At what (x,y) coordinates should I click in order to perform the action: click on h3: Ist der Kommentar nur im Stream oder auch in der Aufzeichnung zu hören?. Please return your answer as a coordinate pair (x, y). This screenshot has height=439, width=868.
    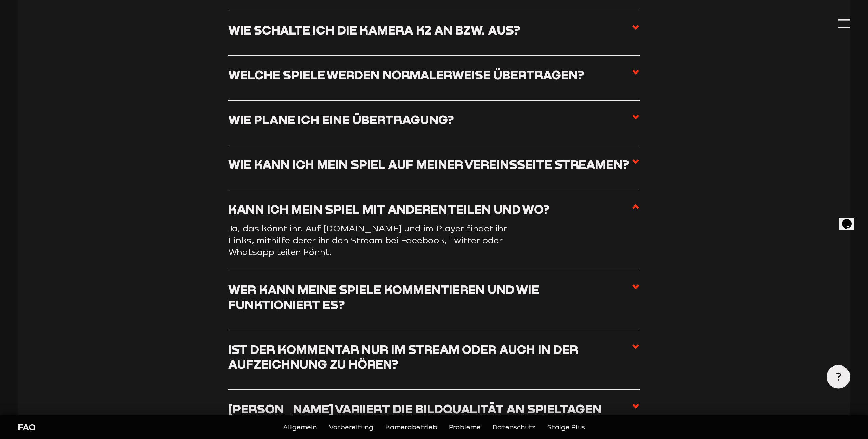
    Looking at the image, I should click on (430, 356).